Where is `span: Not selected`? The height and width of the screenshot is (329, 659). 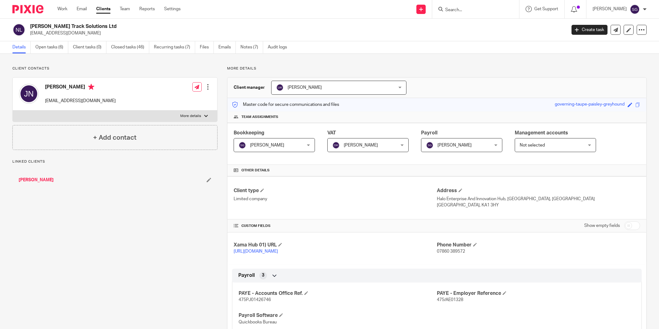
span: Not selected is located at coordinates (532, 145).